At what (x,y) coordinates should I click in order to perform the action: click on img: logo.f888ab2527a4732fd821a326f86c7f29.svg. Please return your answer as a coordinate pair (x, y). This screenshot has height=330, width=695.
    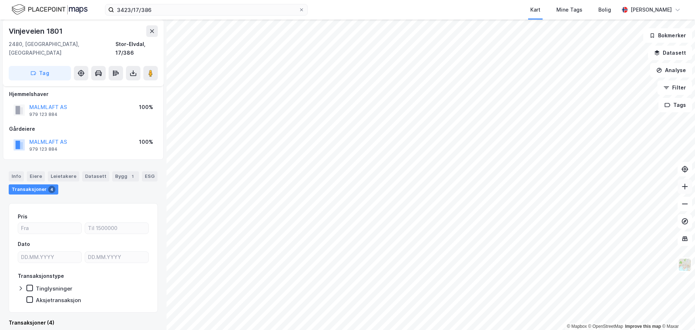
    Looking at the image, I should click on (50, 9).